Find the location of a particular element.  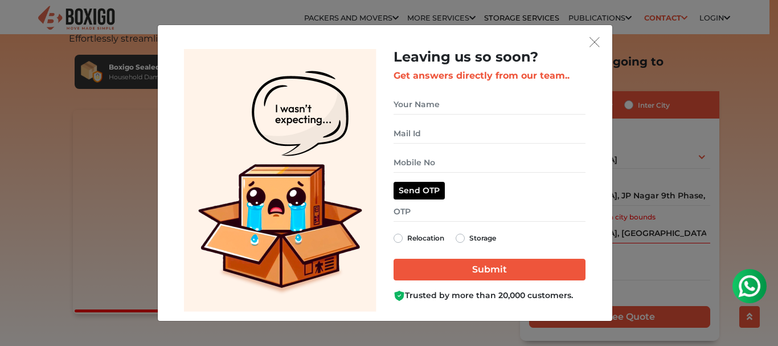

img: Lead Welcome Image is located at coordinates (280, 180).